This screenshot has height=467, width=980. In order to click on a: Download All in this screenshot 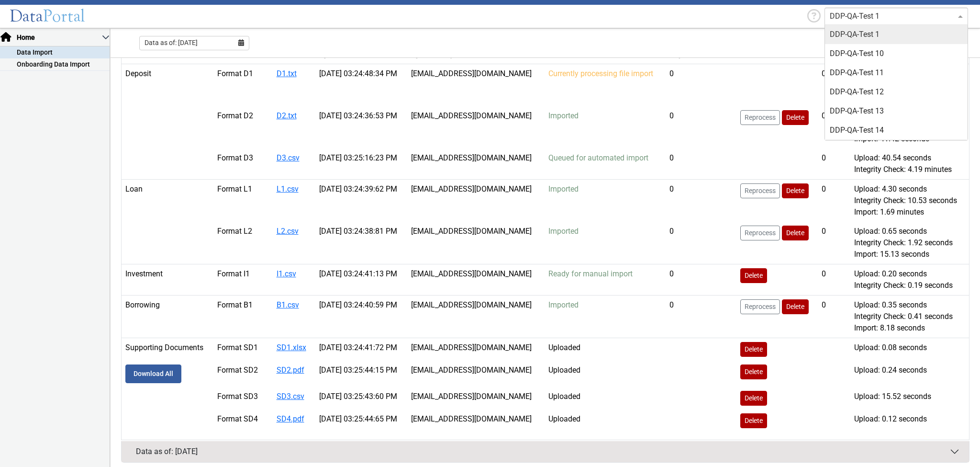, I will do `click(153, 373)`.